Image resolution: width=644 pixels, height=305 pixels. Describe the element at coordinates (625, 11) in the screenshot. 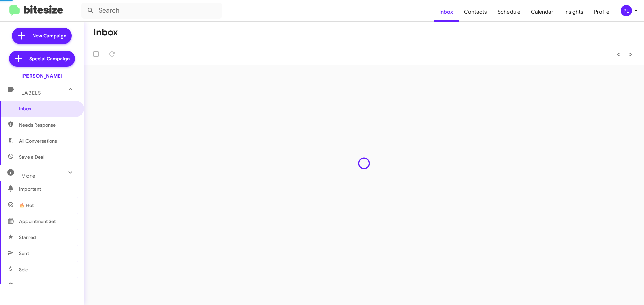

I see `button: PL` at that location.